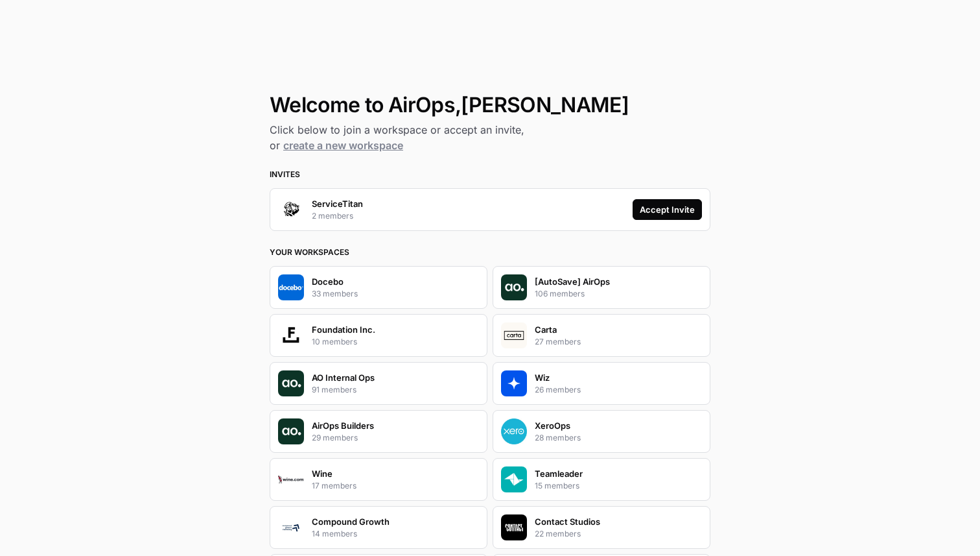  What do you see at coordinates (335, 294) in the screenshot?
I see `p: 33 members` at bounding box center [335, 294].